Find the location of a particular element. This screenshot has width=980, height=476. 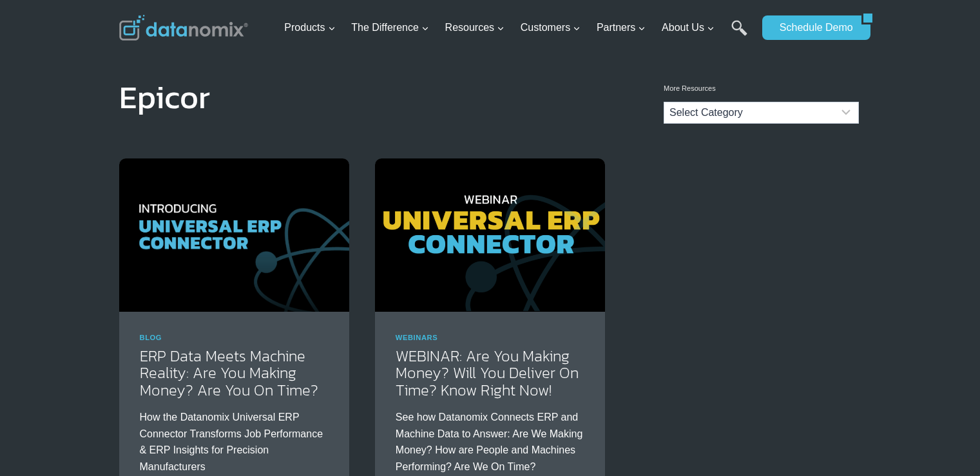

a: Schedule Demo is located at coordinates (812, 28).